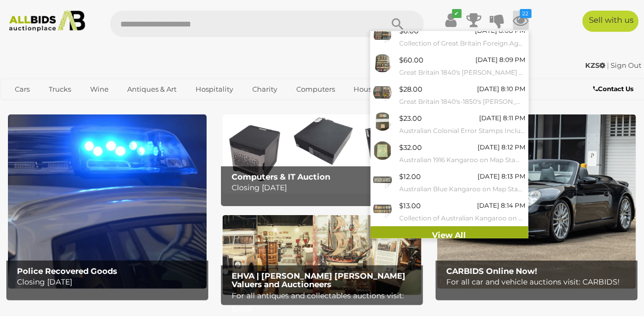 Image resolution: width=644 pixels, height=320 pixels. What do you see at coordinates (60, 89) in the screenshot?
I see `a: Trucks` at bounding box center [60, 89].